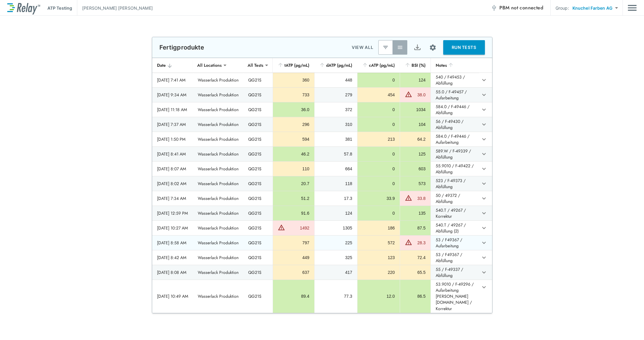  What do you see at coordinates (293, 258) in the screenshot?
I see `div: 449` at bounding box center [293, 258].